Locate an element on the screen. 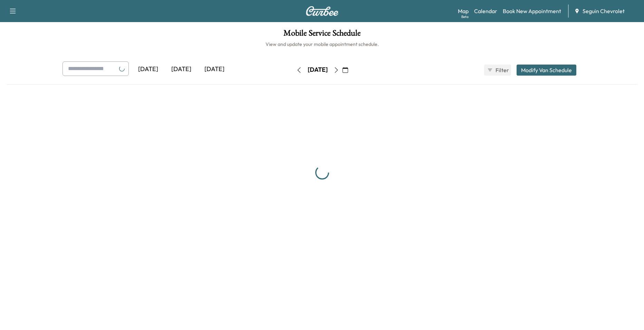 The height and width of the screenshot is (330, 644). a: Book New Appointment is located at coordinates (532, 11).